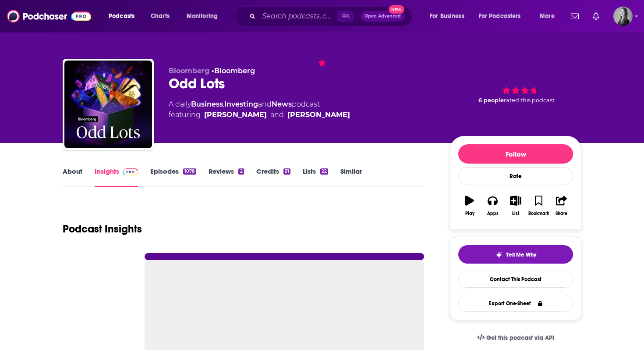 The image size is (644, 350). I want to click on span: Charts, so click(160, 16).